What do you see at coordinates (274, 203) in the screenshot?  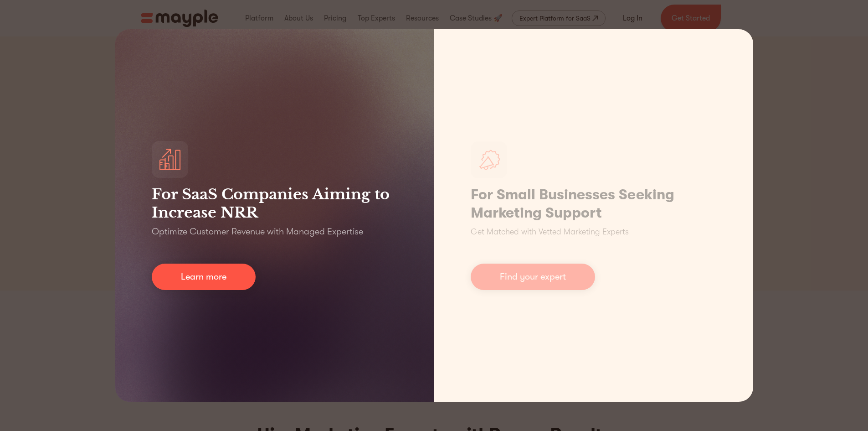 I see `h3: For SaaS Companies Aiming to Increase NRR` at bounding box center [274, 203].